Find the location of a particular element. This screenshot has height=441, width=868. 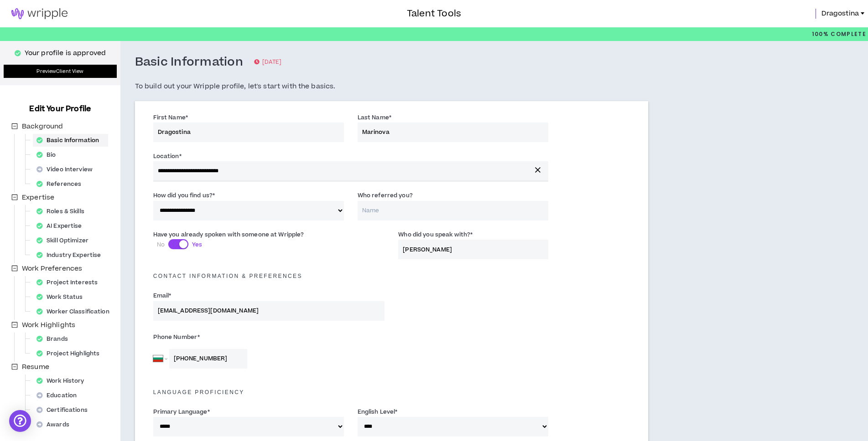

div: Project Interests is located at coordinates (70, 283).